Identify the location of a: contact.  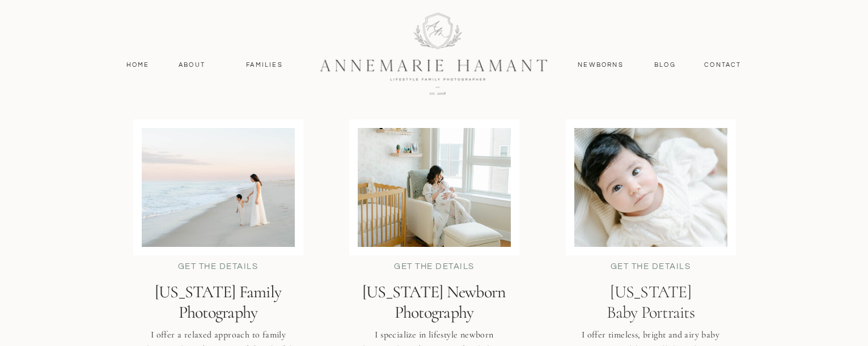
(723, 65).